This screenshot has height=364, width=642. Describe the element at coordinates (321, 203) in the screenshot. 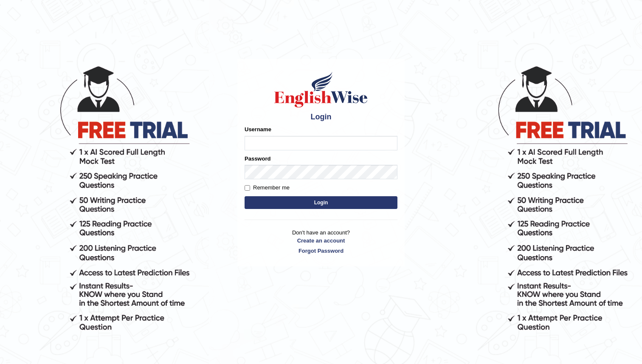

I see `button: Login` at that location.